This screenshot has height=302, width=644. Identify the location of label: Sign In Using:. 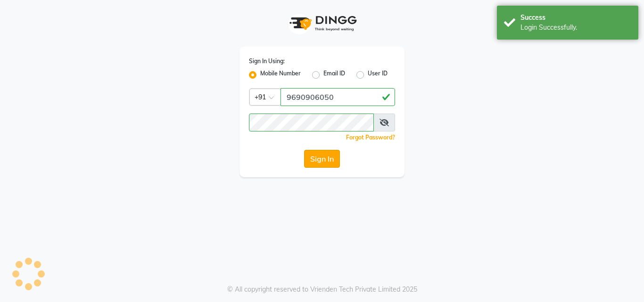
(267, 61).